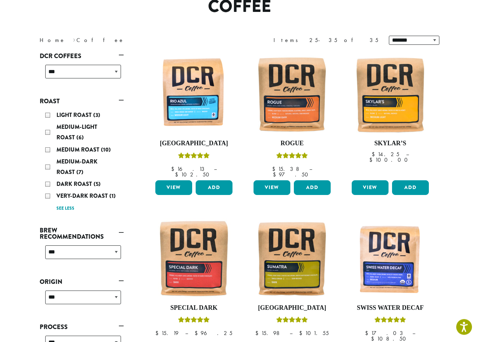 The image size is (479, 342). I want to click on a: Roast, so click(82, 102).